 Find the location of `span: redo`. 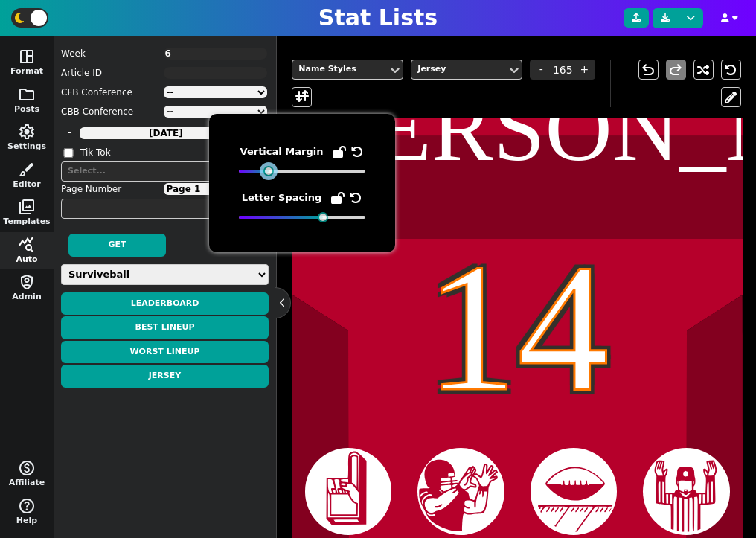

span: redo is located at coordinates (675, 70).